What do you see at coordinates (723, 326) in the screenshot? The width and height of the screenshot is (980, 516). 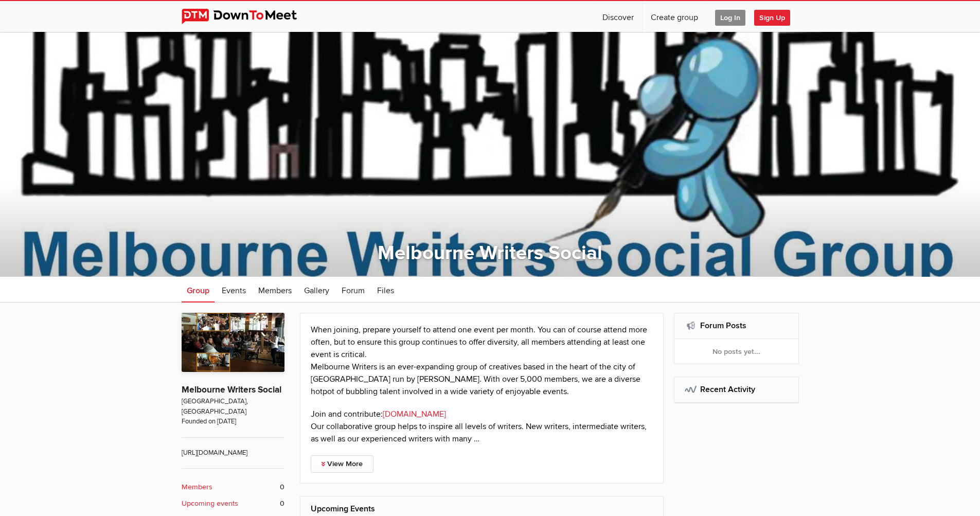 I see `a: Forum Posts` at bounding box center [723, 326].